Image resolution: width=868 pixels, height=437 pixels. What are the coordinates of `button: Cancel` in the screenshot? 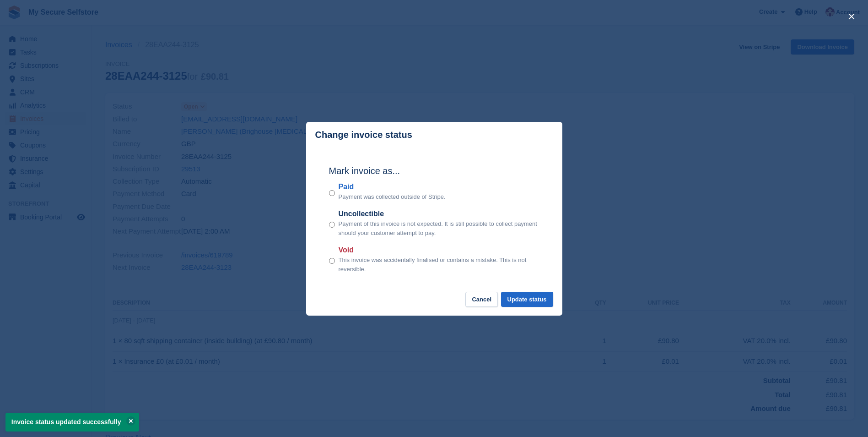 It's located at (482, 299).